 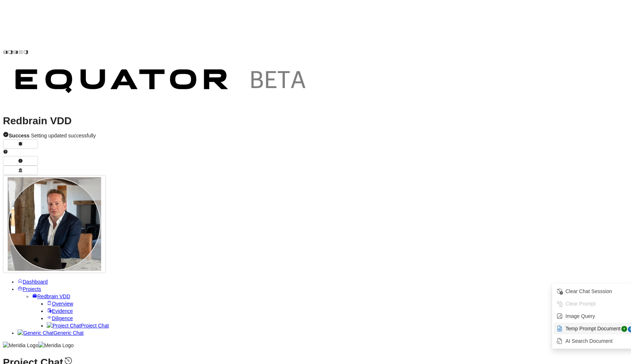 I want to click on a: Redbrain VDD, so click(x=51, y=296).